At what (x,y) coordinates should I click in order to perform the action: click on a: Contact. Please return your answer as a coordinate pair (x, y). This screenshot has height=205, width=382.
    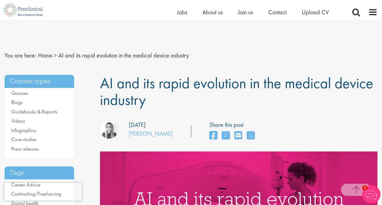
    Looking at the image, I should click on (277, 12).